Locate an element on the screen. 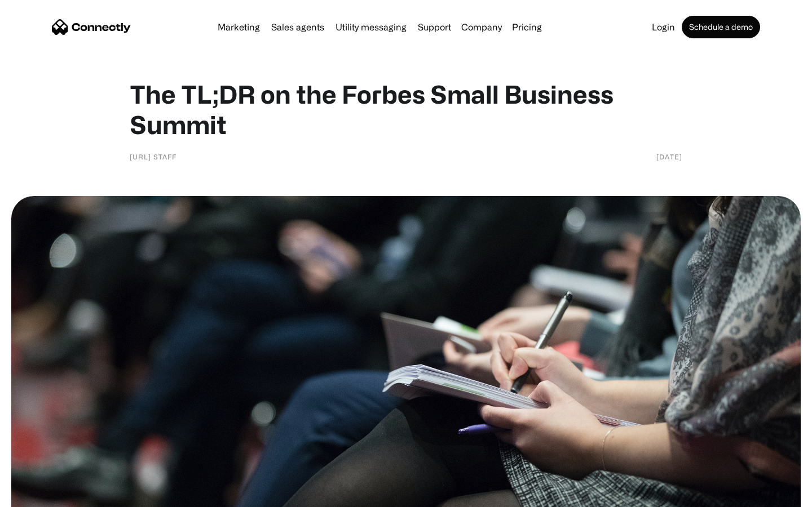 The width and height of the screenshot is (812, 507). h1: The TL;DR on the Forbes Small Business Summit is located at coordinates (406, 109).